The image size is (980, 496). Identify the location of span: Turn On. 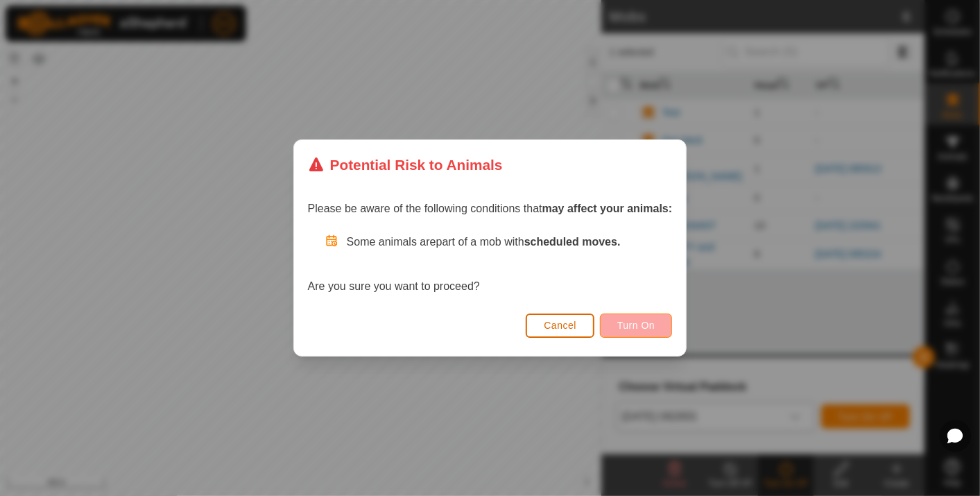
(636, 326).